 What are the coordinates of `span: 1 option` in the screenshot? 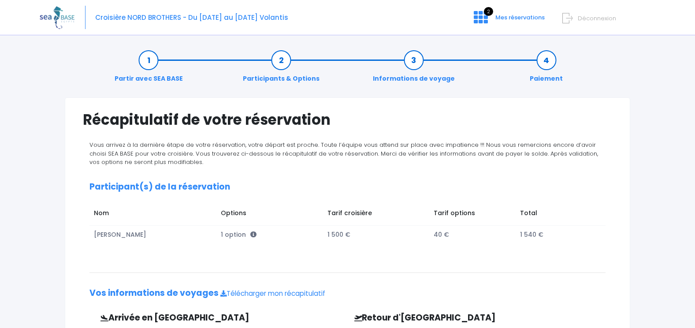 It's located at (238, 234).